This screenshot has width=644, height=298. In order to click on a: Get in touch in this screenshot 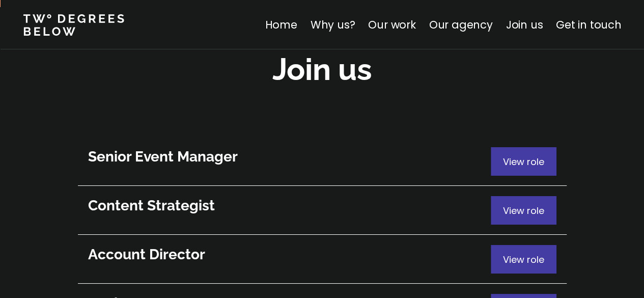, I will do `click(589, 24)`.